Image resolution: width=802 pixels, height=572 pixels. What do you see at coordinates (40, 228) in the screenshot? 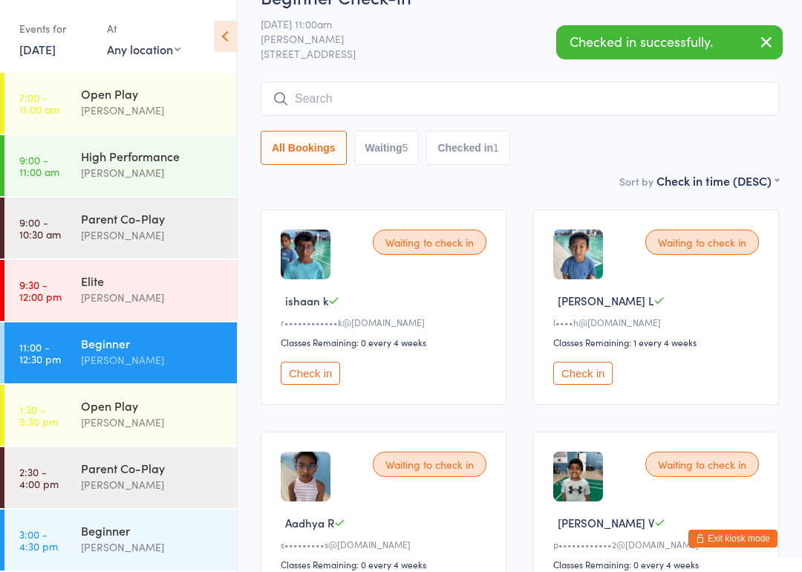
I see `time: 9:00 - 10:30 am` at bounding box center [40, 228].